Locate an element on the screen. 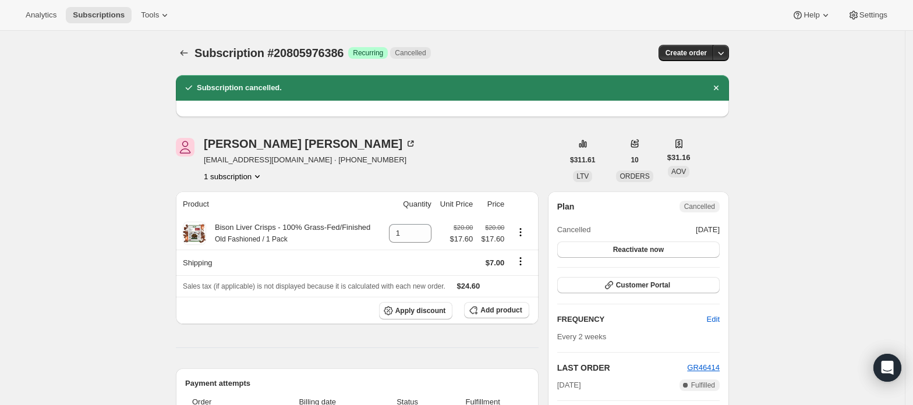 This screenshot has width=913, height=405. button: 10 is located at coordinates (634, 160).